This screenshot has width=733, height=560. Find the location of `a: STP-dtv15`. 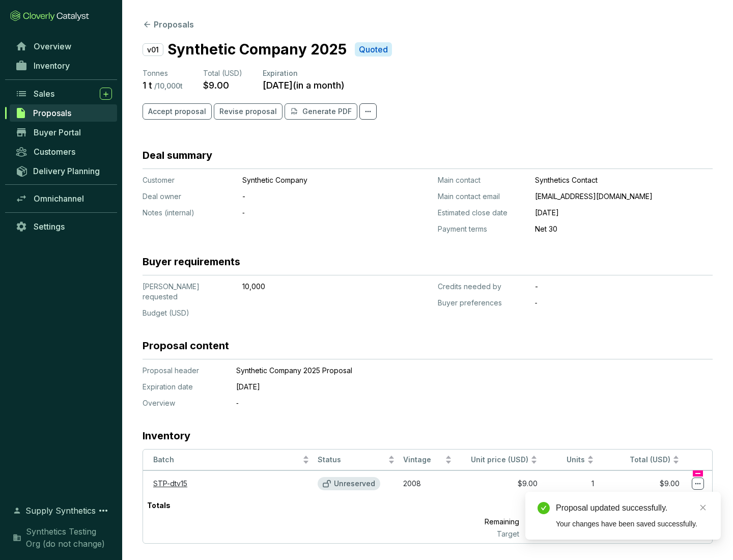

a: STP-dtv15 is located at coordinates (170, 483).